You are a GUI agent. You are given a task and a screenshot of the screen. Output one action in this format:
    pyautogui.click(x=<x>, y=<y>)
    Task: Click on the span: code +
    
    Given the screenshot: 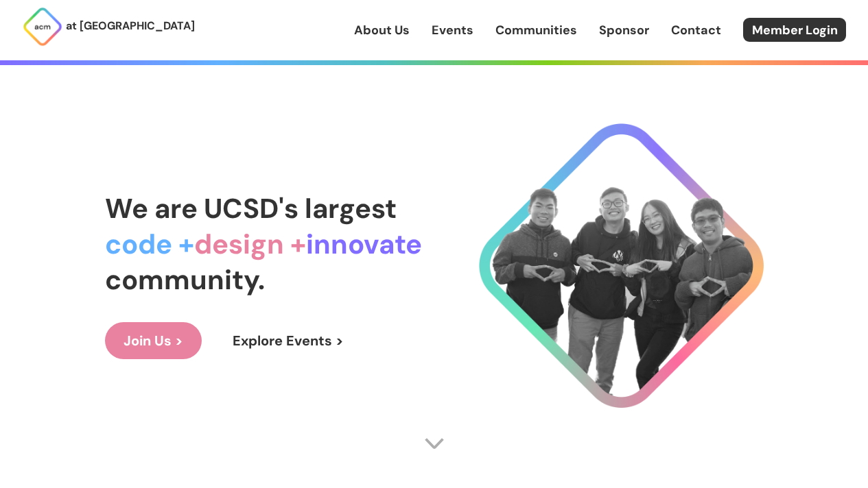 What is the action you would take?
    pyautogui.click(x=149, y=244)
    